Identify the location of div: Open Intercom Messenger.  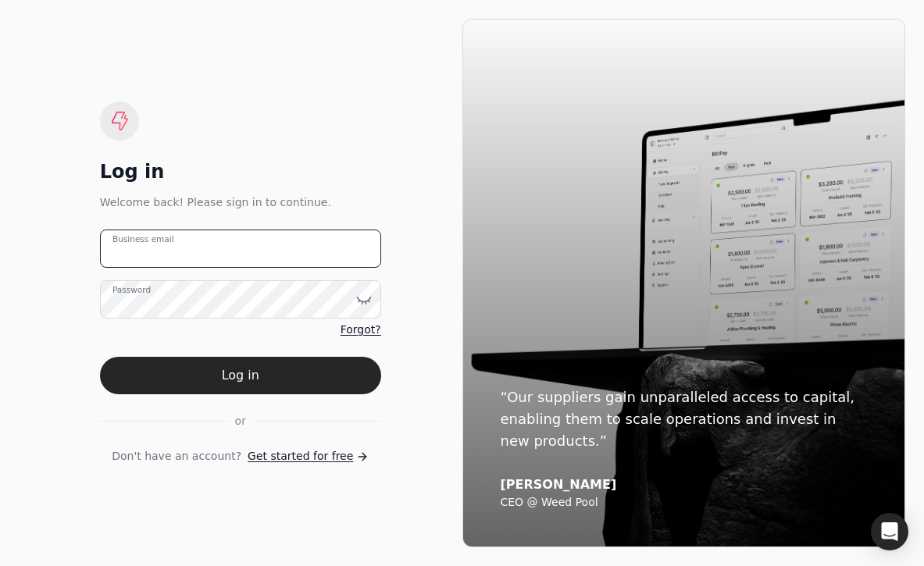
(890, 532).